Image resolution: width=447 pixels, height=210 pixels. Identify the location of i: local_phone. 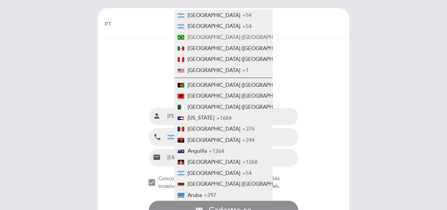
(157, 137).